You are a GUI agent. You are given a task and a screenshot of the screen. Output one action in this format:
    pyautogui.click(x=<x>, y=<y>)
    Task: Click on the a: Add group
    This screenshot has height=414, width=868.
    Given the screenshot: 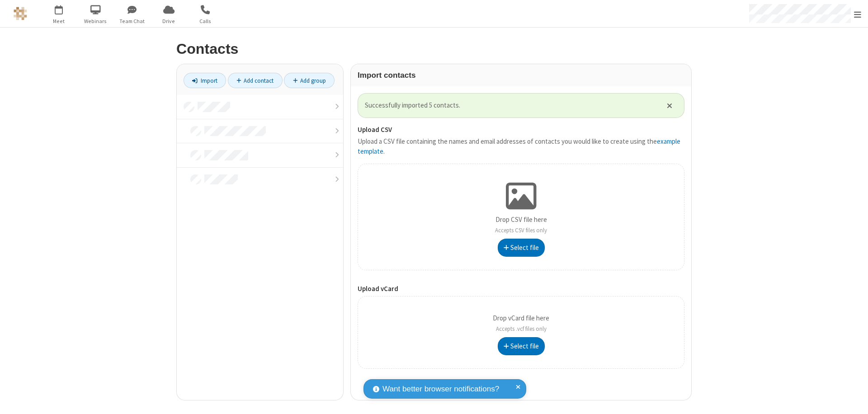 What is the action you would take?
    pyautogui.click(x=309, y=80)
    